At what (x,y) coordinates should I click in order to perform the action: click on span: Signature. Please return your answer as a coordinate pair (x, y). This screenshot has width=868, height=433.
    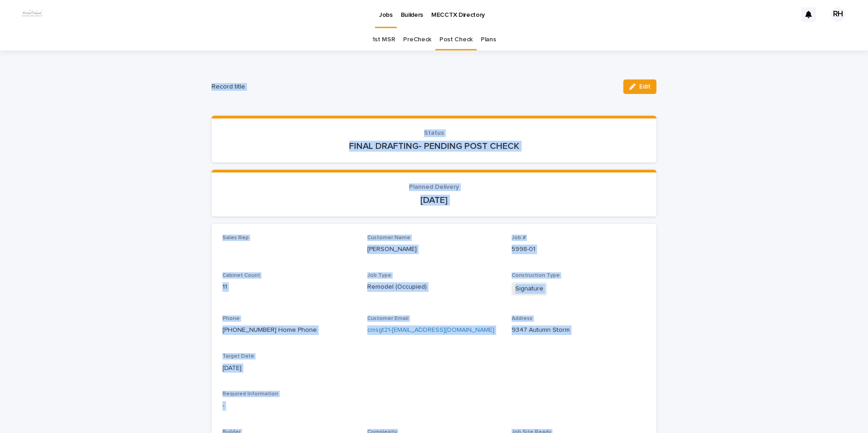
    Looking at the image, I should click on (529, 289).